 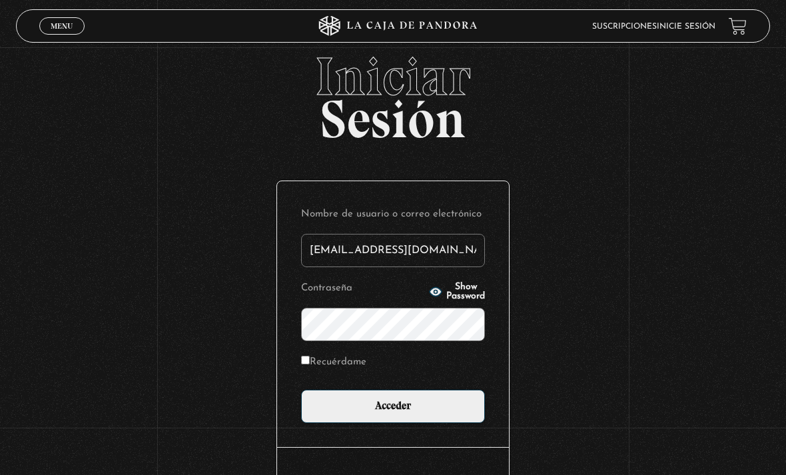 I want to click on button: Show Password, so click(x=457, y=292).